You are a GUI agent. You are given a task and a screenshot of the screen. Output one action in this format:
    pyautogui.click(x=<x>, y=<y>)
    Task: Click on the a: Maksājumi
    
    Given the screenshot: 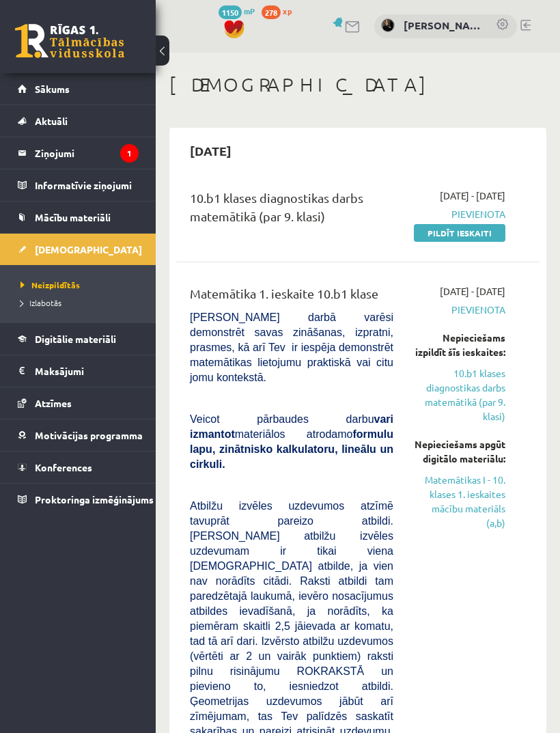 What is the action you would take?
    pyautogui.click(x=78, y=371)
    